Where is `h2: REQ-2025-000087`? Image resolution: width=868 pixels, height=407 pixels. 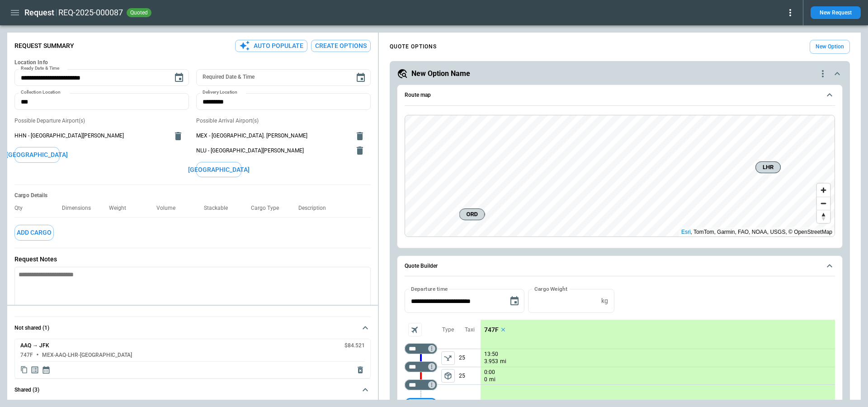 h2: REQ-2025-000087 is located at coordinates (91, 13).